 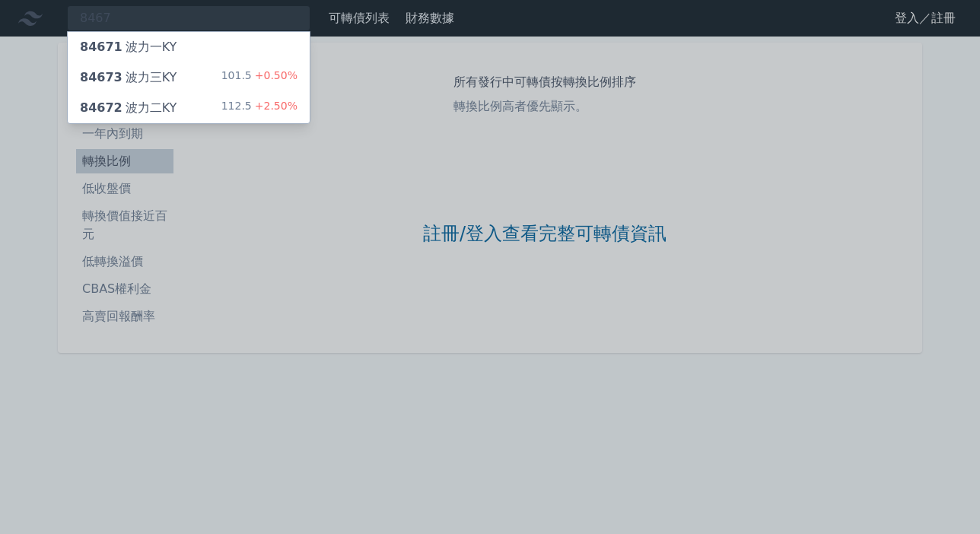 I want to click on div: 波力三KY, so click(x=128, y=77).